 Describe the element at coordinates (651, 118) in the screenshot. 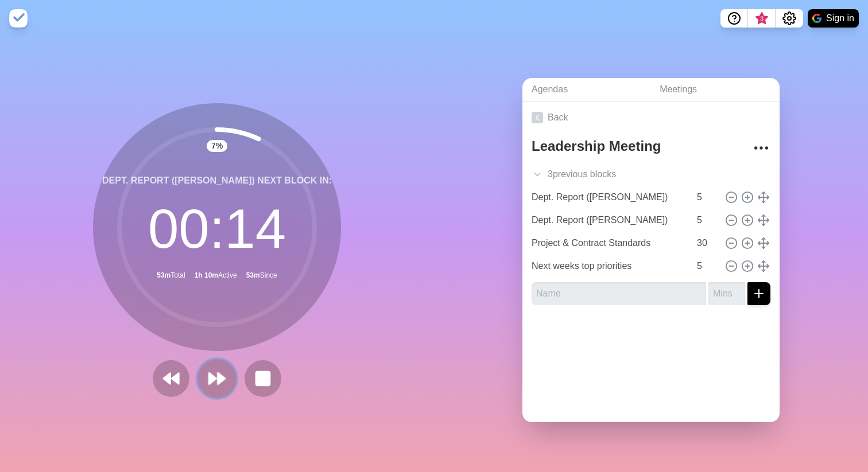

I see `a: Back` at that location.